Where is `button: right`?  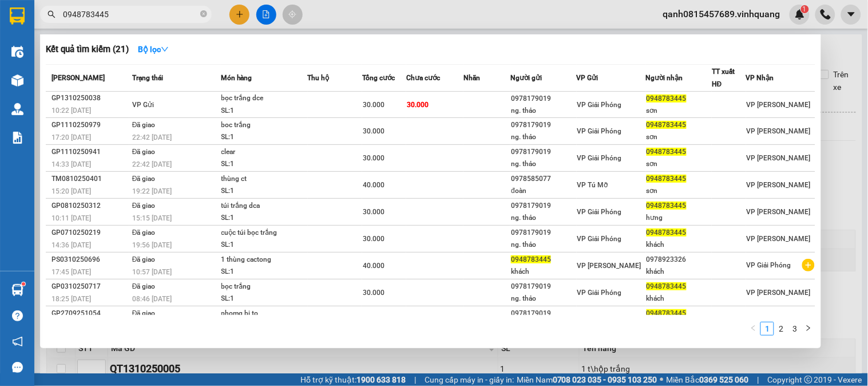 button: right is located at coordinates (808, 329).